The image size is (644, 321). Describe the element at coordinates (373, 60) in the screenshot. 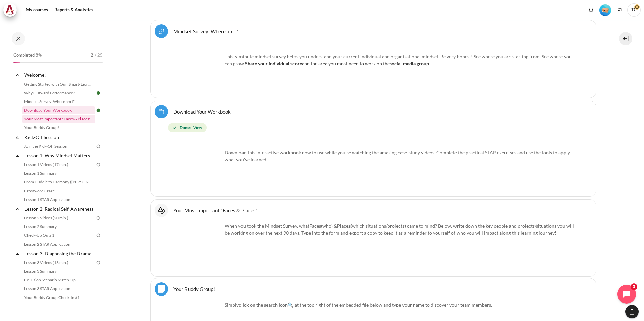

I see `p: This 5-minute mindset survey helps you understand your current individual and organizational mind...` at that location.